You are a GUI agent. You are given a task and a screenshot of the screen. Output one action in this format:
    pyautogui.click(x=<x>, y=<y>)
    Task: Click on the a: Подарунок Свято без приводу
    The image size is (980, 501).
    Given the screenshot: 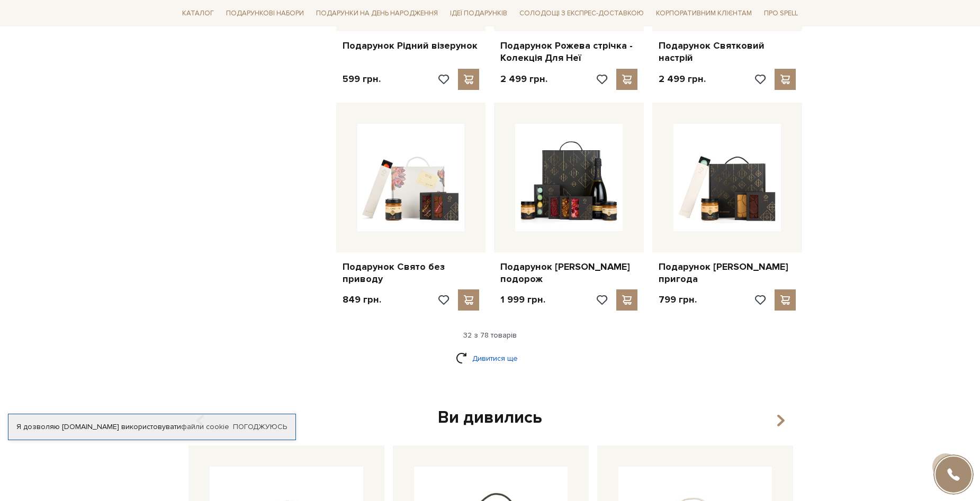 What is the action you would take?
    pyautogui.click(x=411, y=273)
    